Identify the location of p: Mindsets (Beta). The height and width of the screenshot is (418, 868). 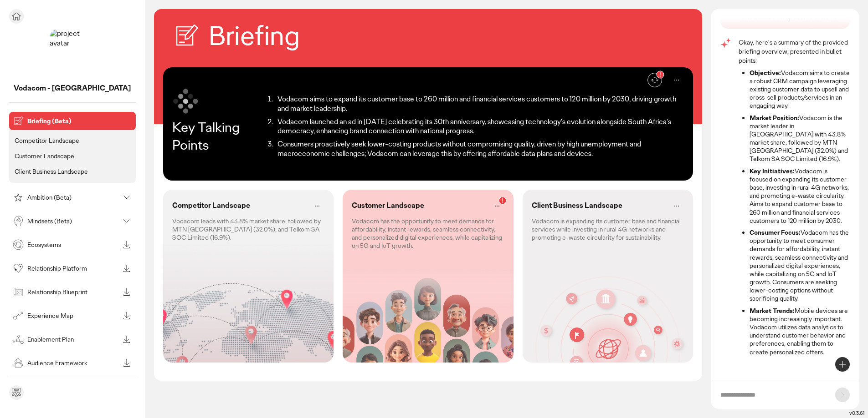
(73, 221).